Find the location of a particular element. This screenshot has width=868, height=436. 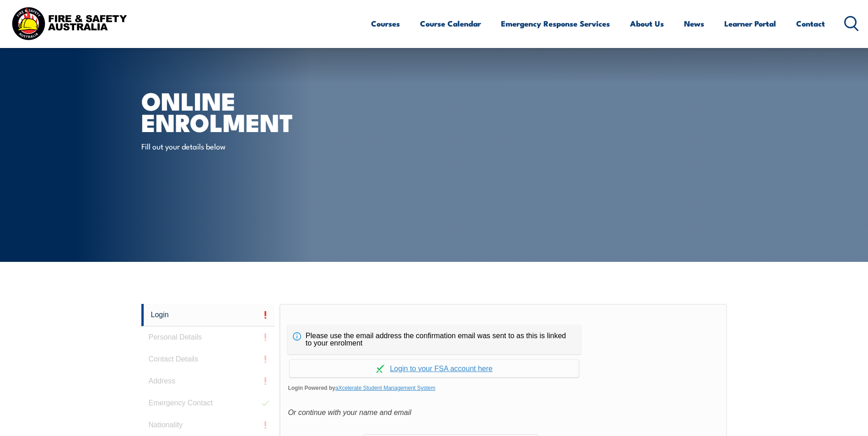

a: aXcelerate Student Management System is located at coordinates (385, 388).